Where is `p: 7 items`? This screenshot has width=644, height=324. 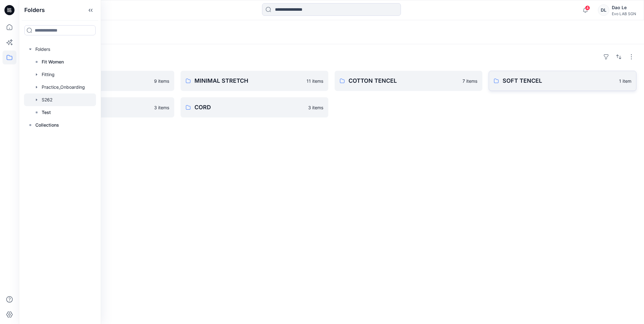
p: 7 items is located at coordinates (470, 81).